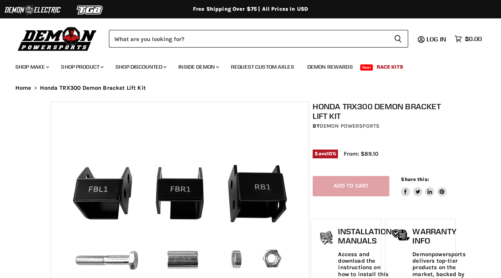 The image size is (501, 278). Describe the element at coordinates (248, 39) in the screenshot. I see `input: Search` at that location.